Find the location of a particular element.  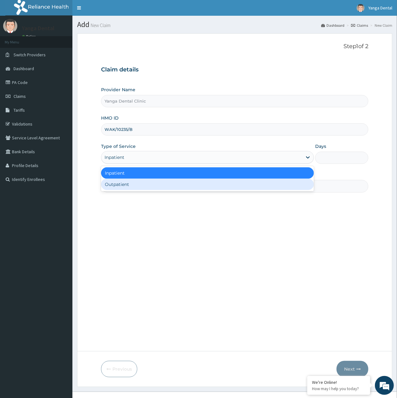

li: New Claim is located at coordinates (380, 25).